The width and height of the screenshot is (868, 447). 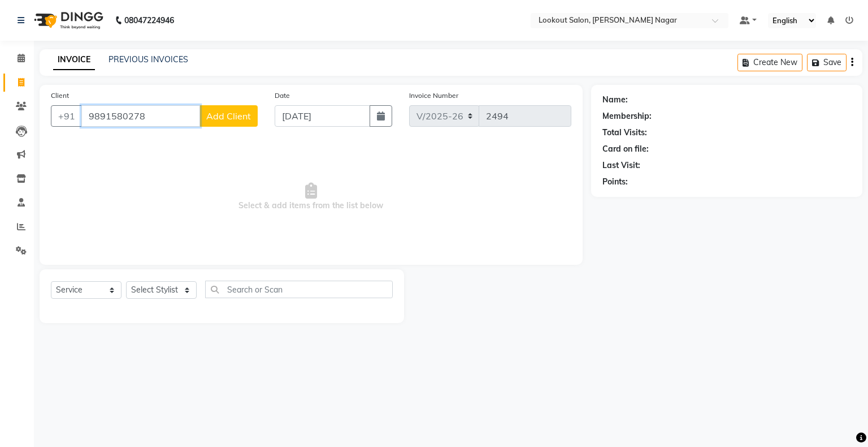 What do you see at coordinates (624, 133) in the screenshot?
I see `div: Total Visits:` at bounding box center [624, 133].